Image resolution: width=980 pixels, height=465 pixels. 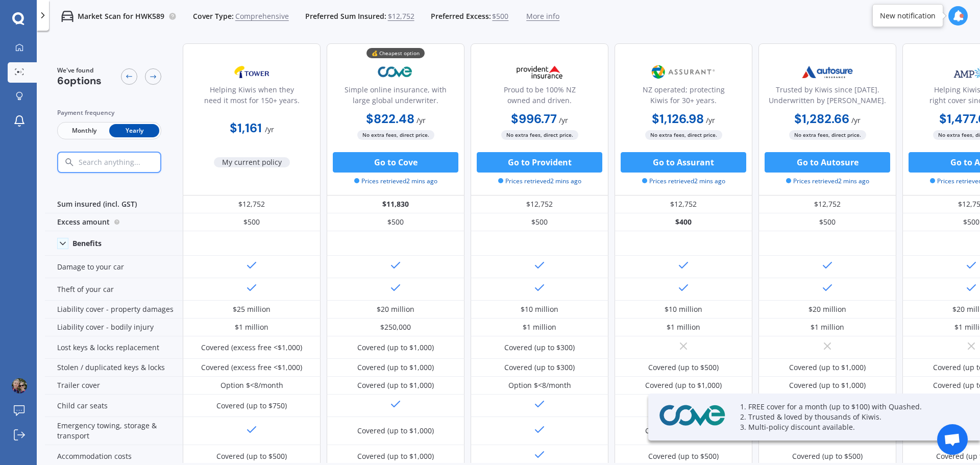 I want to click on span: $12,752, so click(x=401, y=16).